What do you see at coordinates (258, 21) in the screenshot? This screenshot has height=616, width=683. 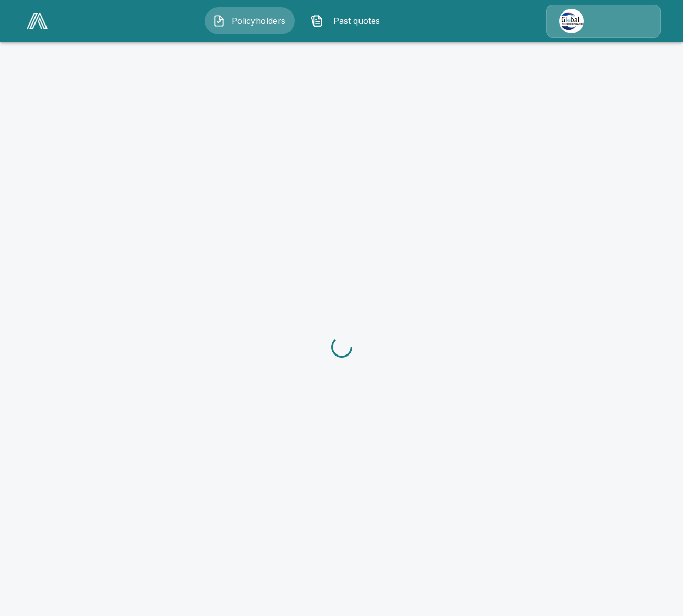 I see `span: Policyholders` at bounding box center [258, 21].